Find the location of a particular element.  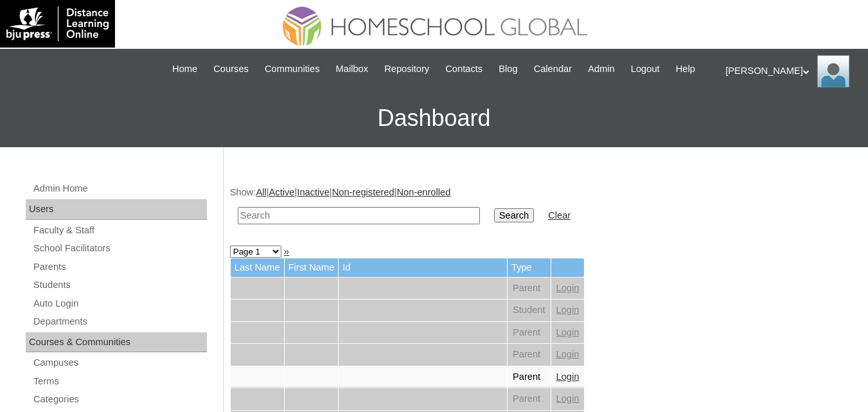

div: Courses & Communities is located at coordinates (116, 343).